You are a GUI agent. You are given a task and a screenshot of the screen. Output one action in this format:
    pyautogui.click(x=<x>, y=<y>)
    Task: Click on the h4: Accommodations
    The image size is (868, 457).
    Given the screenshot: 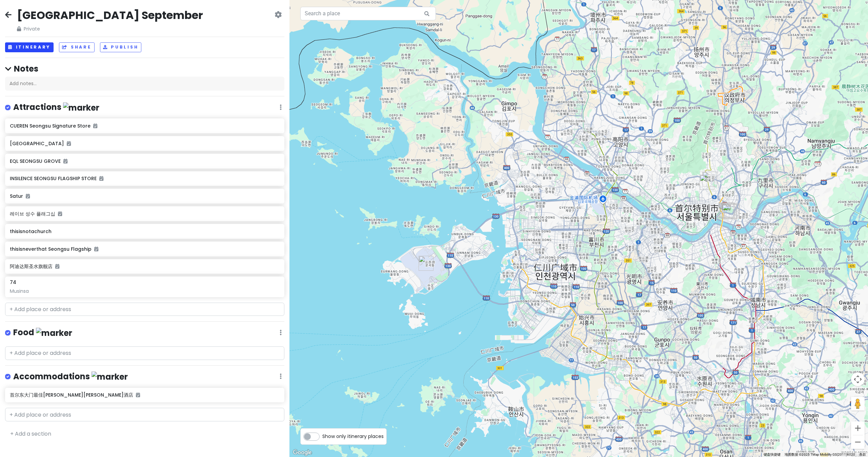 What is the action you would take?
    pyautogui.click(x=71, y=376)
    